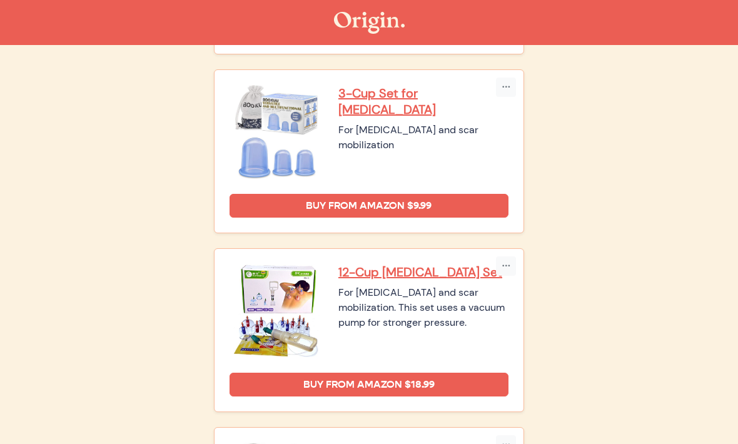 This screenshot has width=738, height=444. Describe the element at coordinates (369, 206) in the screenshot. I see `a: Buy from Amazon $9.99` at that location.